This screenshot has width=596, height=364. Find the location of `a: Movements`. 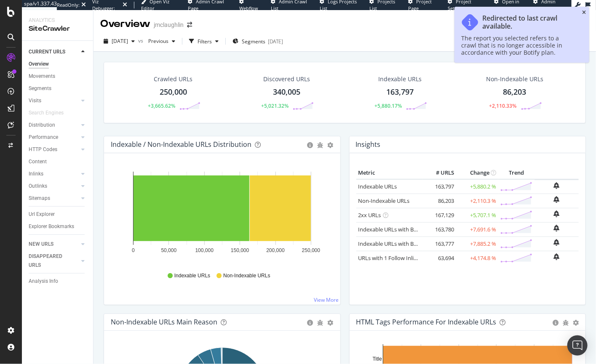

a: Movements is located at coordinates (58, 76).